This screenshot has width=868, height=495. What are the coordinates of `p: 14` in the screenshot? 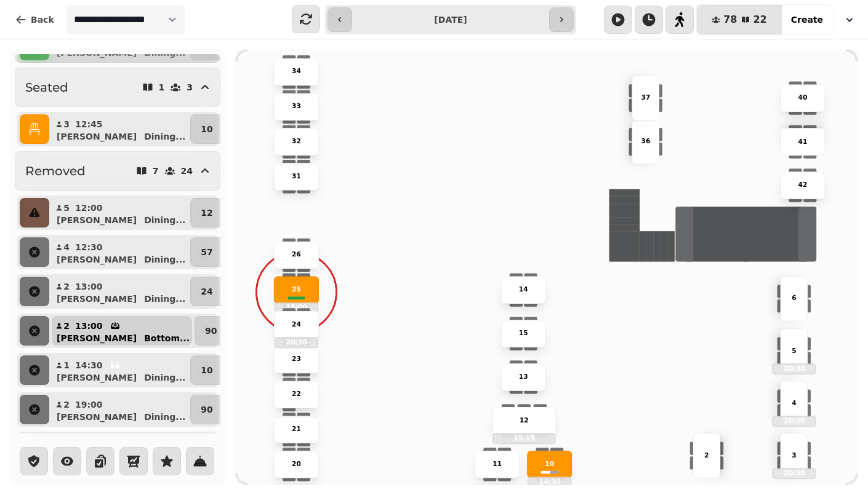 It's located at (523, 290).